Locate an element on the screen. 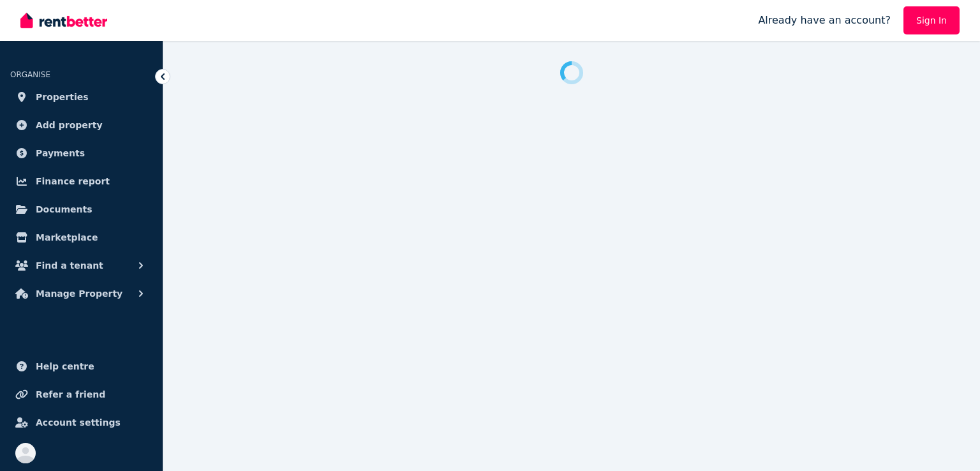 This screenshot has width=980, height=471. img: RentBetter is located at coordinates (64, 21).